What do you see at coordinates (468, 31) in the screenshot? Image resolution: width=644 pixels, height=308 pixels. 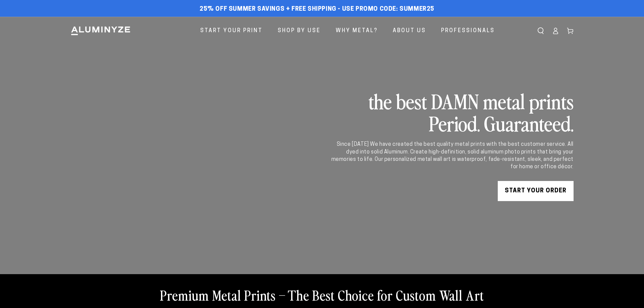 I see `a: Professionals` at bounding box center [468, 31].